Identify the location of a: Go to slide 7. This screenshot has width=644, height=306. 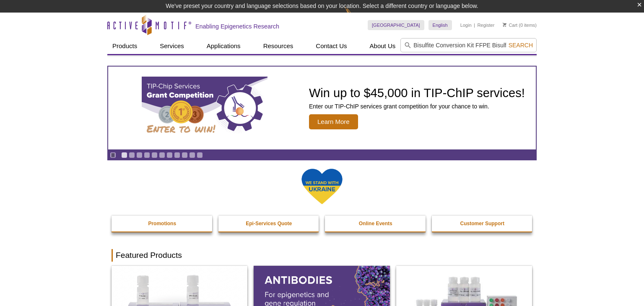
(169, 155).